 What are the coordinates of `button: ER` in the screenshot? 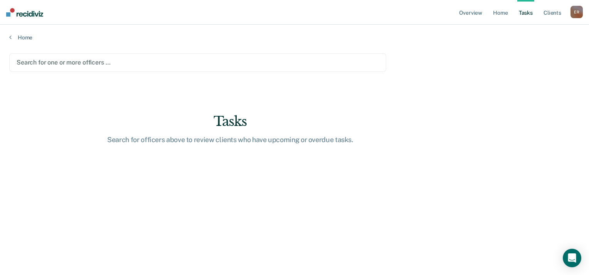 It's located at (577, 12).